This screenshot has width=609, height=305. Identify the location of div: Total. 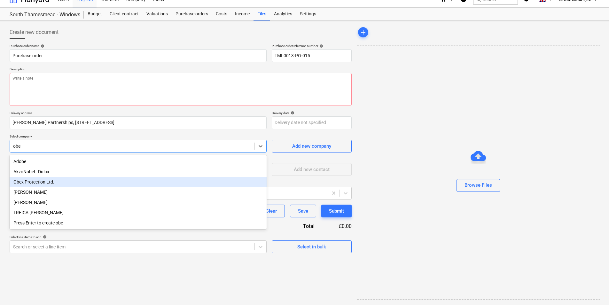
(297, 226).